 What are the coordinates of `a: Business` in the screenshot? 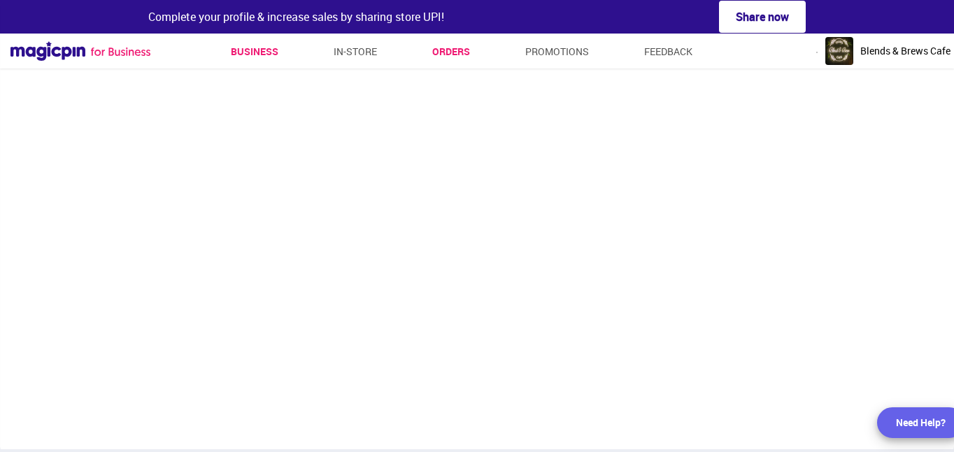 It's located at (255, 52).